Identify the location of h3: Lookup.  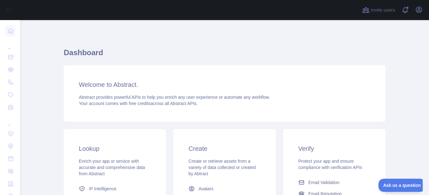
(115, 149).